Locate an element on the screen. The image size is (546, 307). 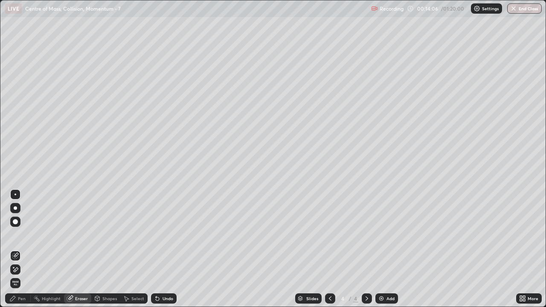
div: Highlight is located at coordinates (51, 299).